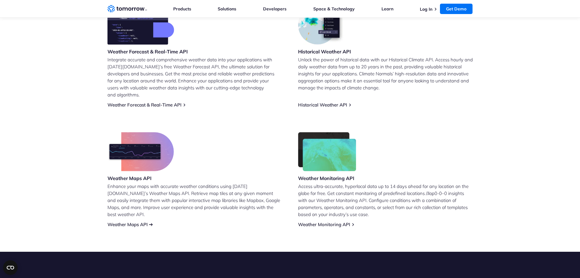  What do you see at coordinates (328, 178) in the screenshot?
I see `h3: Weather Monitoring API` at bounding box center [328, 178].